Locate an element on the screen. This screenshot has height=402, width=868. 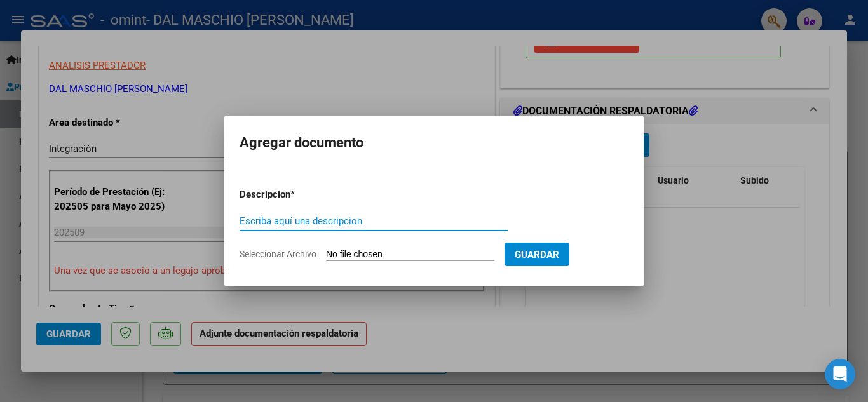
span: Seleccionar Archivo is located at coordinates (278, 254).